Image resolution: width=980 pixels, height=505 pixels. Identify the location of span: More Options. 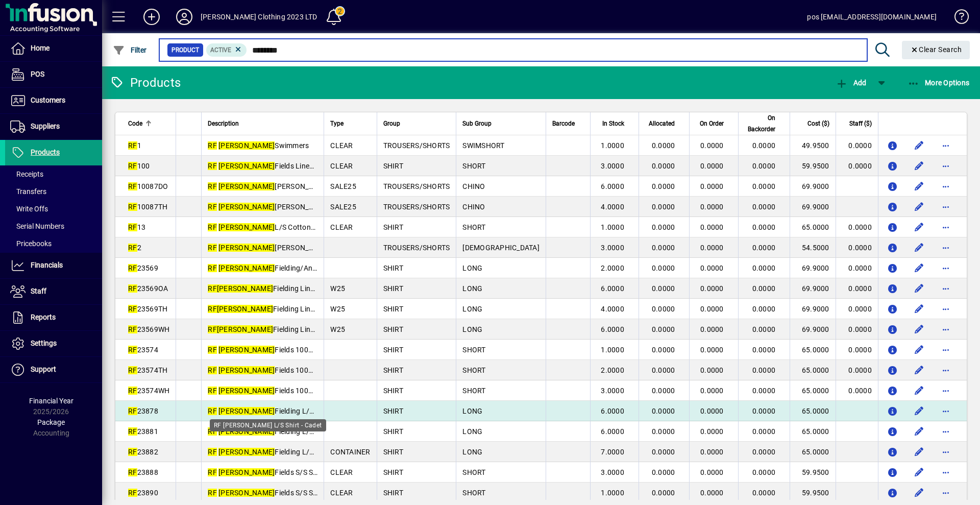
(938, 83).